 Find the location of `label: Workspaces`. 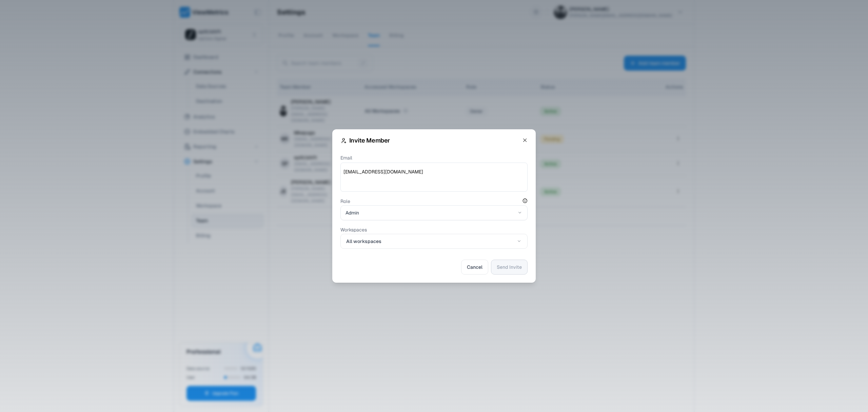

label: Workspaces is located at coordinates (354, 230).